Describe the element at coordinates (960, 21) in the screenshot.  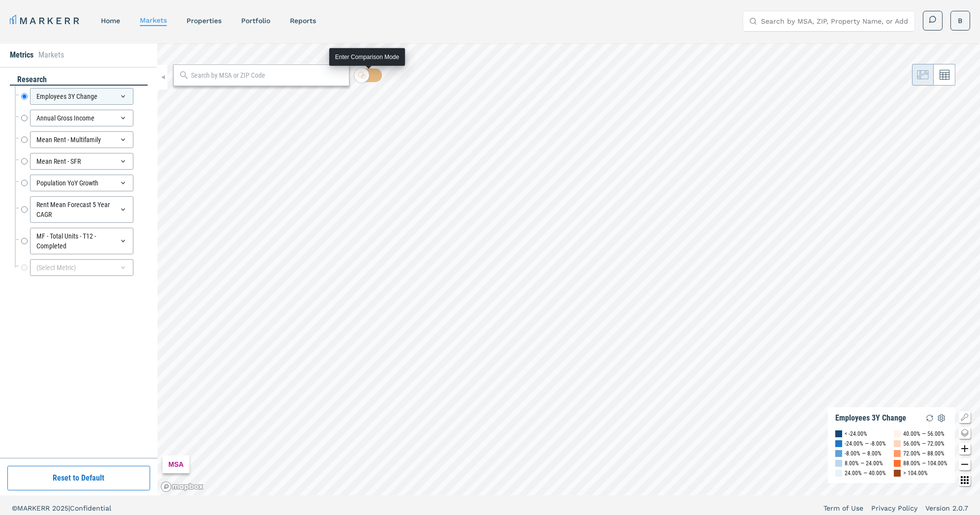
I see `button: B` at that location.